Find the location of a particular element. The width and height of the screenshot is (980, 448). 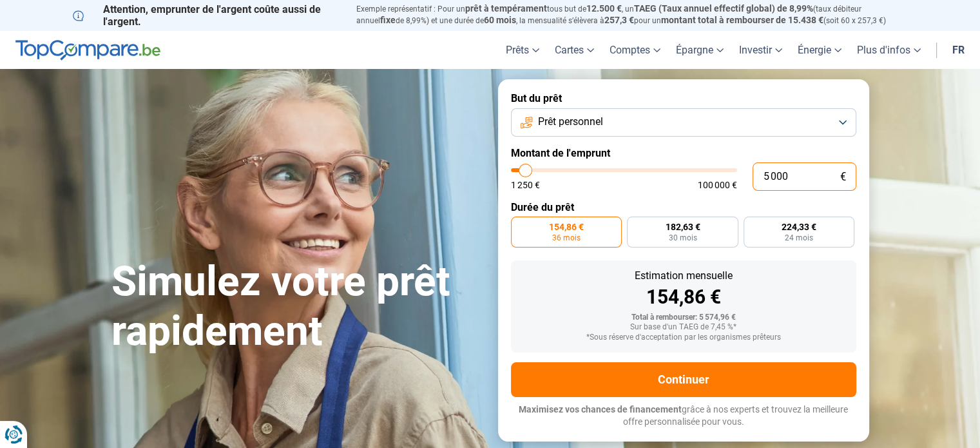

span: 182,63 € is located at coordinates (683, 227).